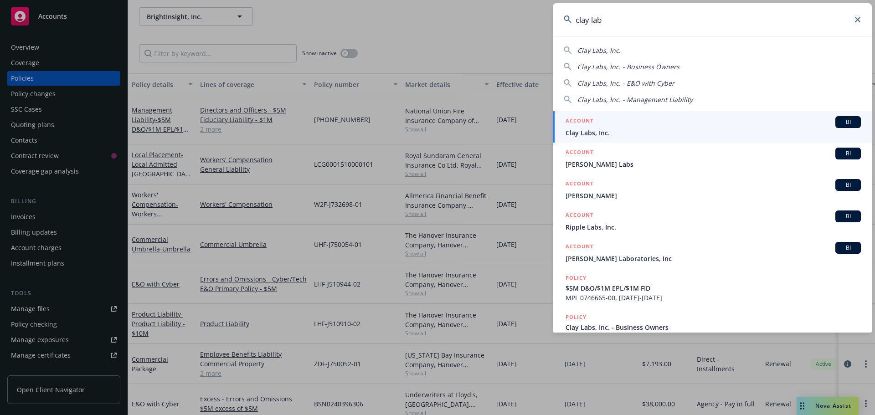  Describe the element at coordinates (634, 99) in the screenshot. I see `span: Clay Labs, Inc. - Management Liability` at that location.